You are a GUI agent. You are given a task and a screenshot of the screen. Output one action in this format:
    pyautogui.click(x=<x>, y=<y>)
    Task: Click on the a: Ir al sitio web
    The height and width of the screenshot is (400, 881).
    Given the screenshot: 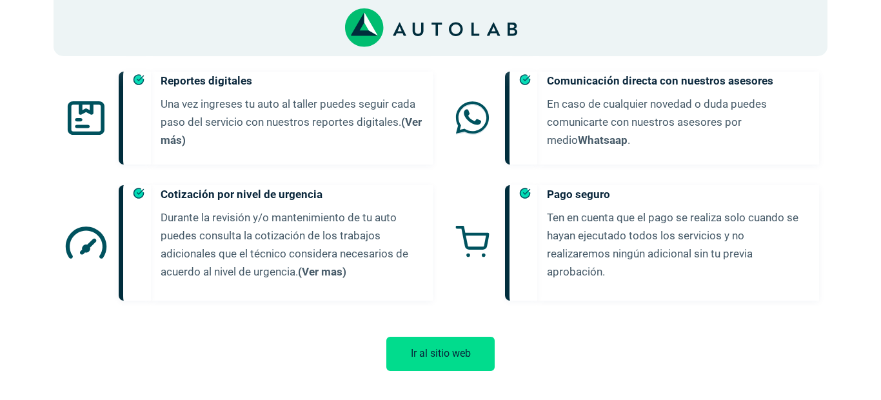 What is the action you would take?
    pyautogui.click(x=440, y=353)
    